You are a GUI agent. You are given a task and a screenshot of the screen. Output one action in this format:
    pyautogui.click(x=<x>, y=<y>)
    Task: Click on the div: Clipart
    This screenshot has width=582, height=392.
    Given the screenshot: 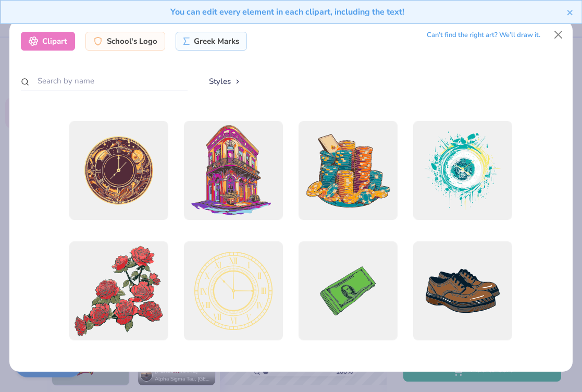 What is the action you would take?
    pyautogui.click(x=48, y=41)
    